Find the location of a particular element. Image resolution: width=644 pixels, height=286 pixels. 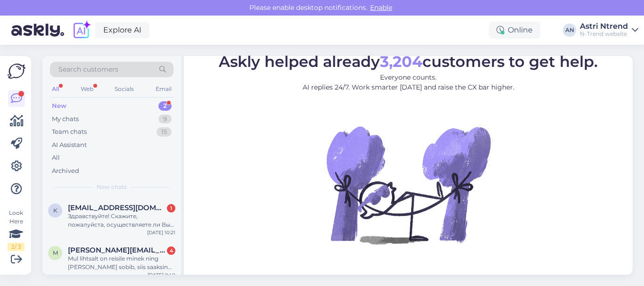

div: AI Assistant is located at coordinates (69, 145).